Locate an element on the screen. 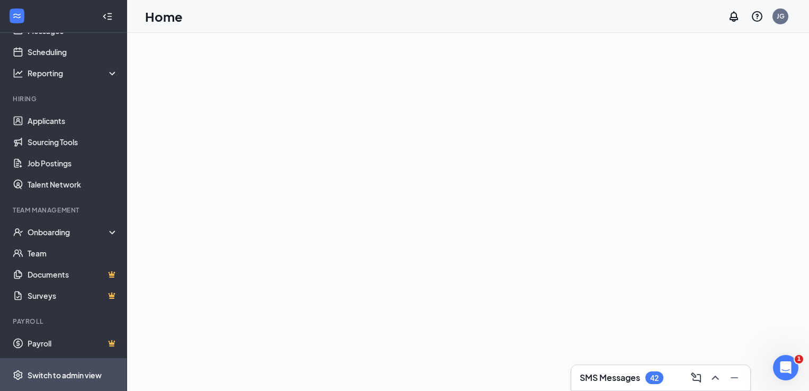 Image resolution: width=809 pixels, height=391 pixels. a: PayrollCrown is located at coordinates (73, 343).